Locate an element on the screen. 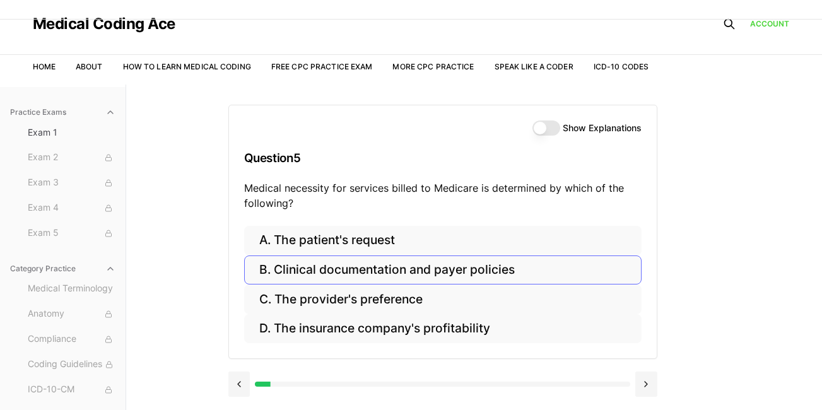 The width and height of the screenshot is (822, 410). span: Exam 4 is located at coordinates (71, 208).